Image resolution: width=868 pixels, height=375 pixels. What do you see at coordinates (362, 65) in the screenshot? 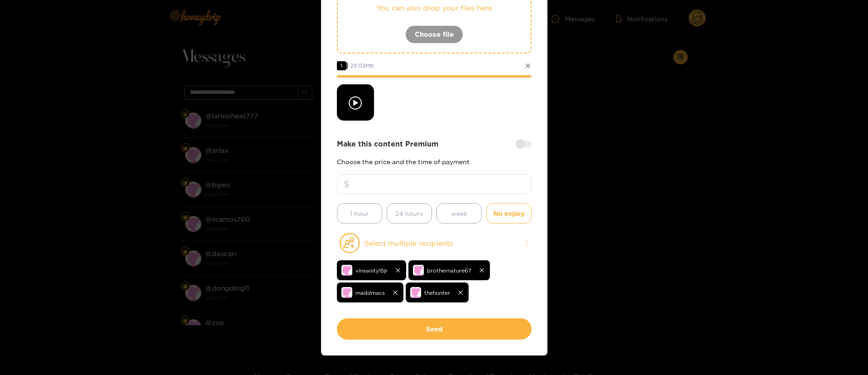
I see `span: 23.02 MB` at bounding box center [362, 65].